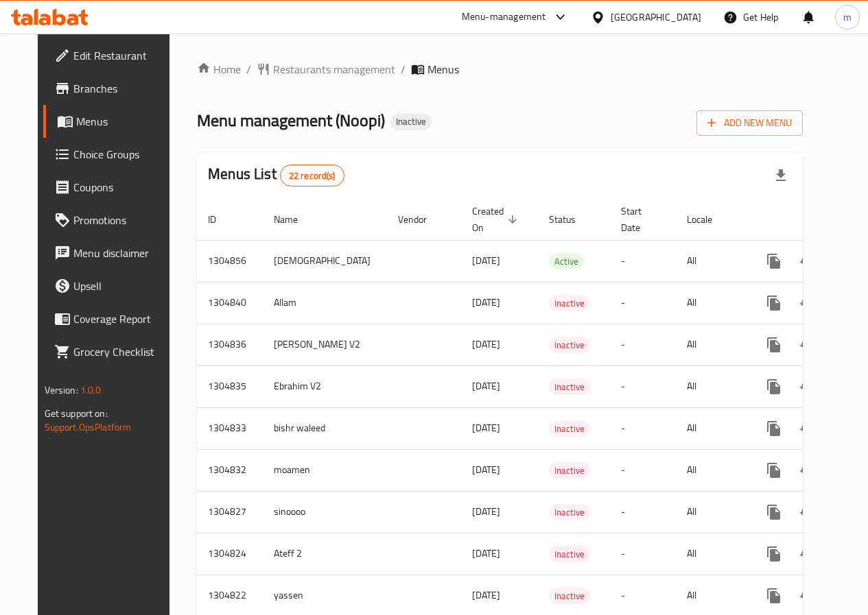  What do you see at coordinates (566, 261) in the screenshot?
I see `span: Active` at bounding box center [566, 261].